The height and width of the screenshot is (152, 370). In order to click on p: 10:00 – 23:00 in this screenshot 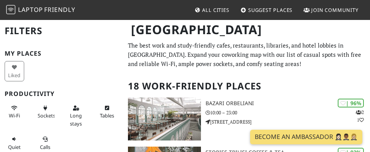, I will do `click(288, 113)`.